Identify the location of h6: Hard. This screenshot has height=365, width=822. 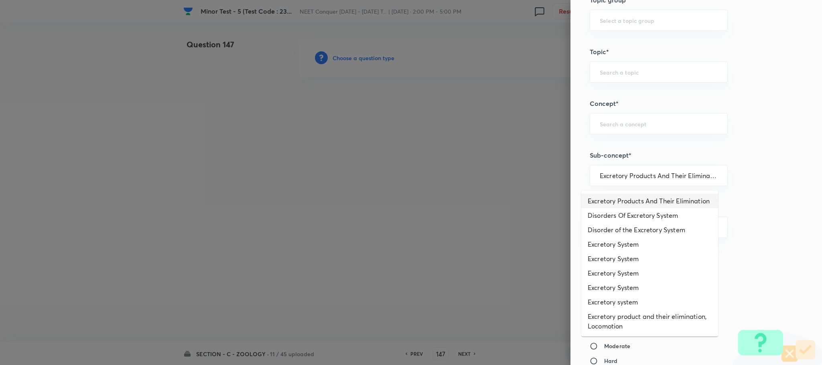
(611, 361).